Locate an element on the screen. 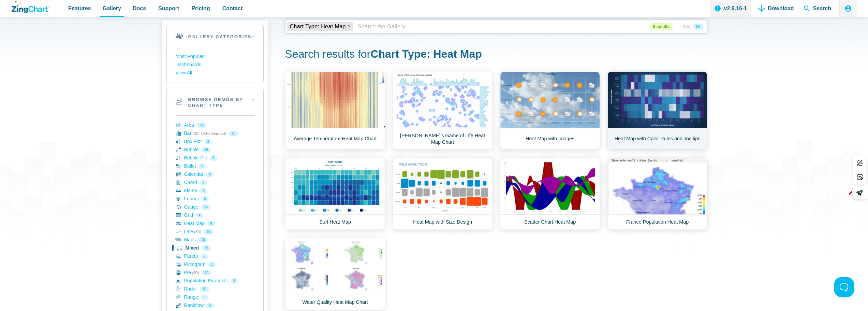  a: Water Quality Heat Map Chart is located at coordinates (335, 274).